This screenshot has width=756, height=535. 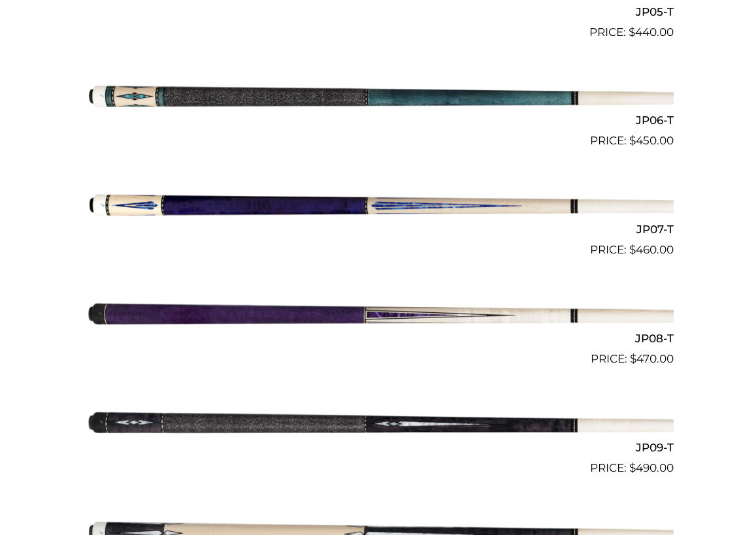 I want to click on img: JP09-T, so click(x=378, y=422).